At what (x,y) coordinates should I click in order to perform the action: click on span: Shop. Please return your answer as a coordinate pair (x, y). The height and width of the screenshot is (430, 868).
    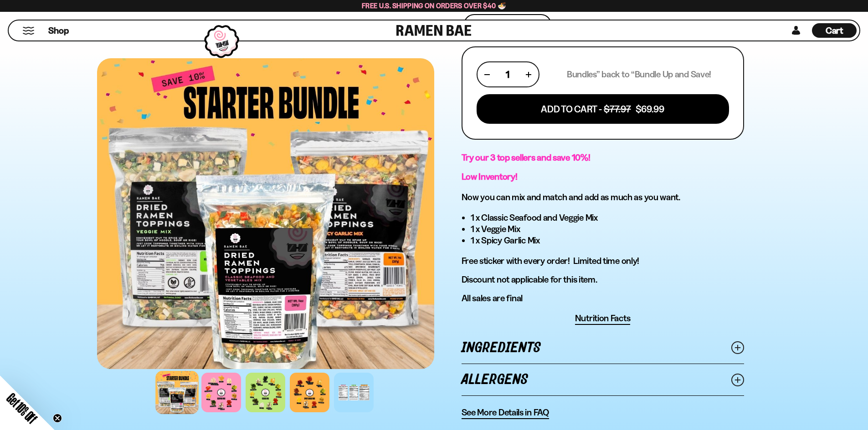
    Looking at the image, I should click on (58, 30).